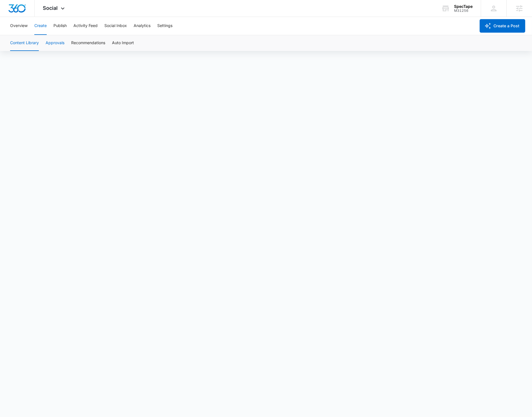  I want to click on button: Activity Feed, so click(86, 26).